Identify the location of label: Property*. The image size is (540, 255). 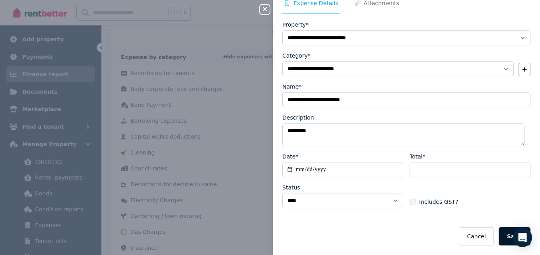
(296, 25).